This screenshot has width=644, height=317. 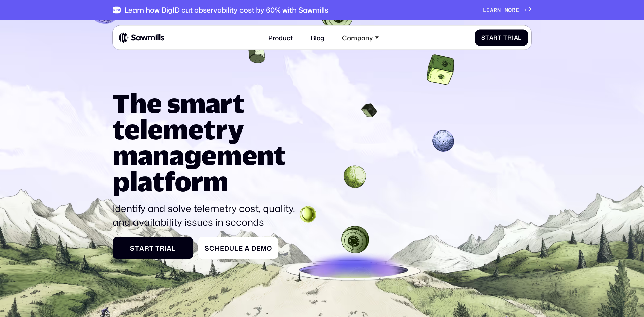 What do you see at coordinates (507, 10) in the screenshot?
I see `a: Learnmore` at bounding box center [507, 10].